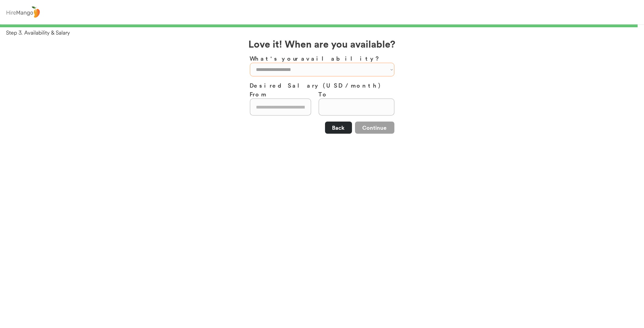  Describe the element at coordinates (375, 128) in the screenshot. I see `button: Continue` at that location.